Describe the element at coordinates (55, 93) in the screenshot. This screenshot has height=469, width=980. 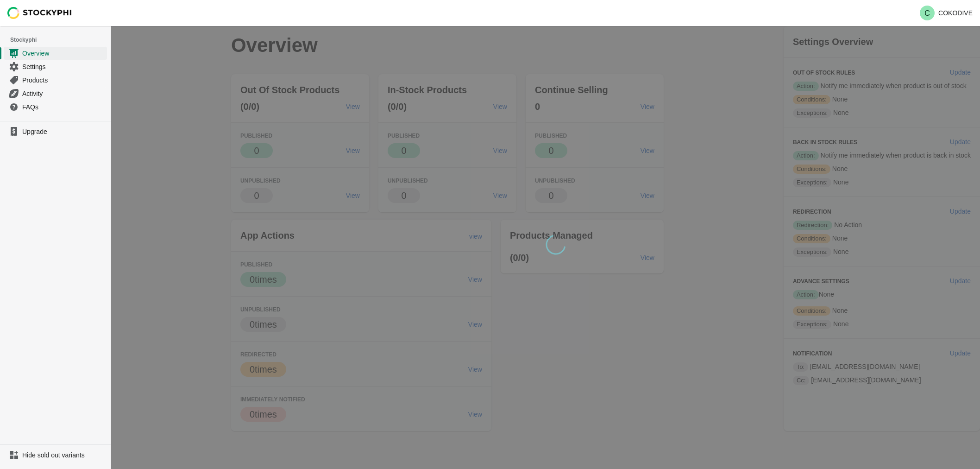
I see `a: Activity` at that location.